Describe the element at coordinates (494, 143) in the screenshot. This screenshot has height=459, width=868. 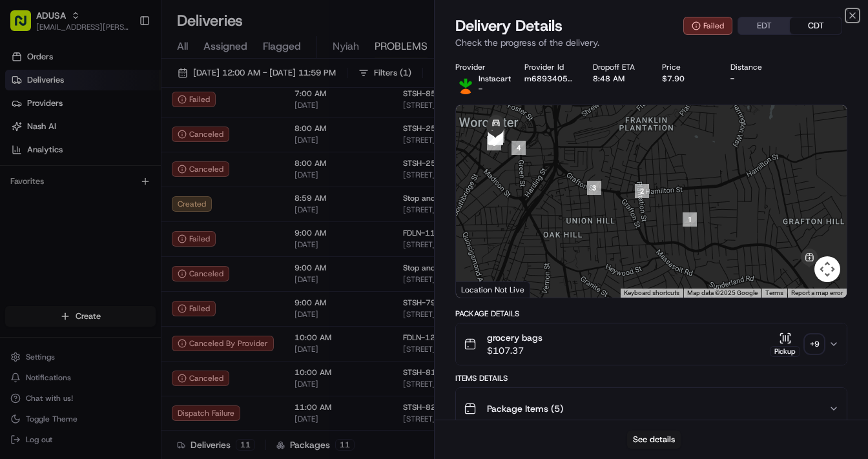
I see `div: 6` at that location.